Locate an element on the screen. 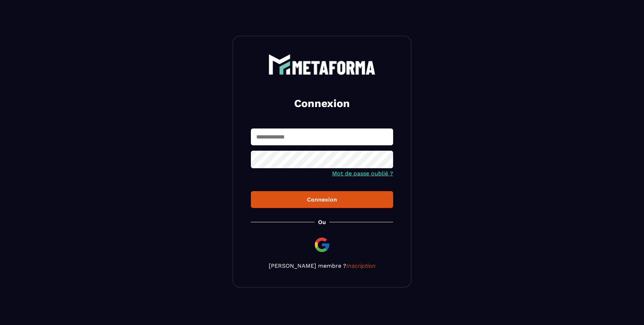 The height and width of the screenshot is (325, 644). h2: Connexion is located at coordinates (322, 103).